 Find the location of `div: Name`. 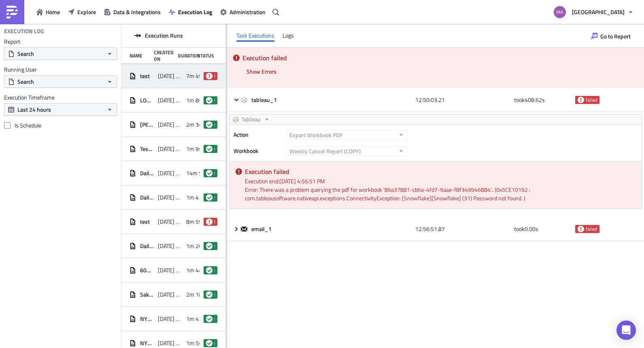

div: Name is located at coordinates (140, 55).